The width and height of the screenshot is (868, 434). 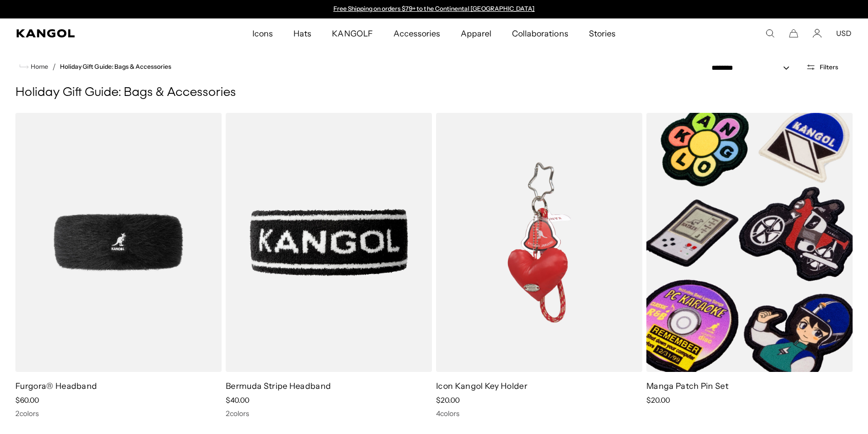 What do you see at coordinates (115, 66) in the screenshot?
I see `a: Holiday Gift Guide: Bags & Accessories` at bounding box center [115, 66].